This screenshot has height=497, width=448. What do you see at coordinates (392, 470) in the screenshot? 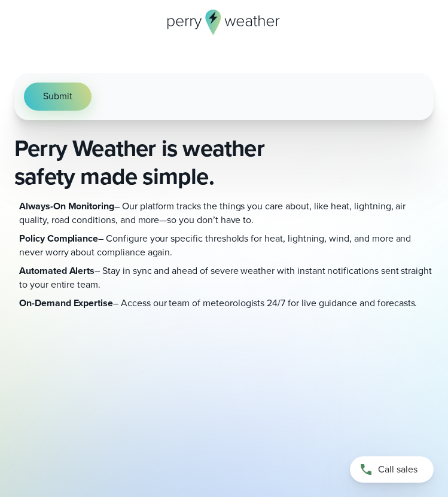
I see `a: Call sales` at bounding box center [392, 470].